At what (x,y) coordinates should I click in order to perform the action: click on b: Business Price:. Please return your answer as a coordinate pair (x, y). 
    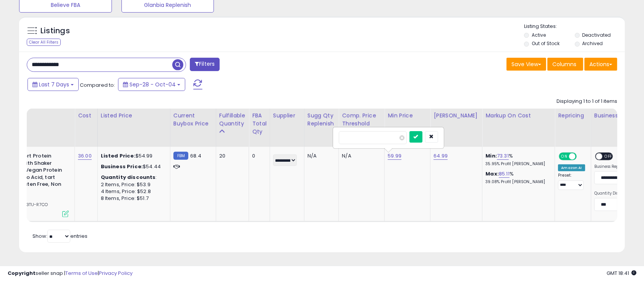
    Looking at the image, I should click on (122, 166).